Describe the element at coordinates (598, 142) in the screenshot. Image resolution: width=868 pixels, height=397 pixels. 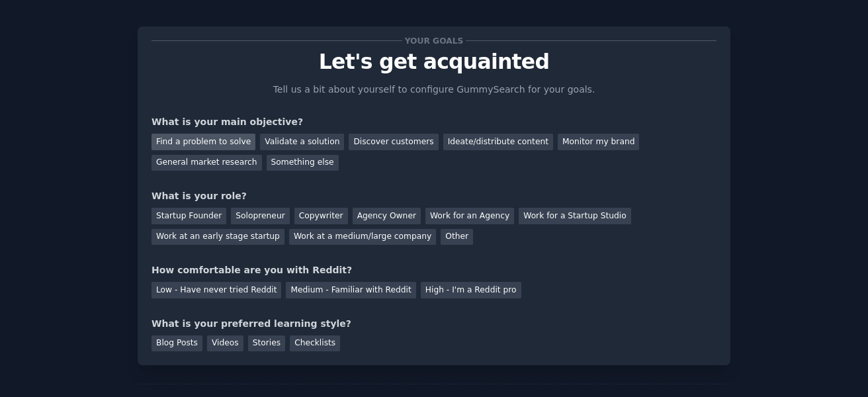
I see `div: Monitor my brand` at that location.